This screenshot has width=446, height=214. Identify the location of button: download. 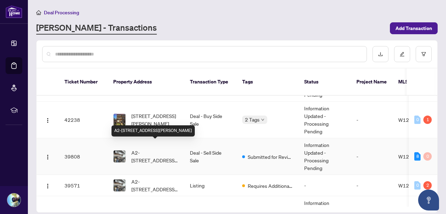
(381, 54).